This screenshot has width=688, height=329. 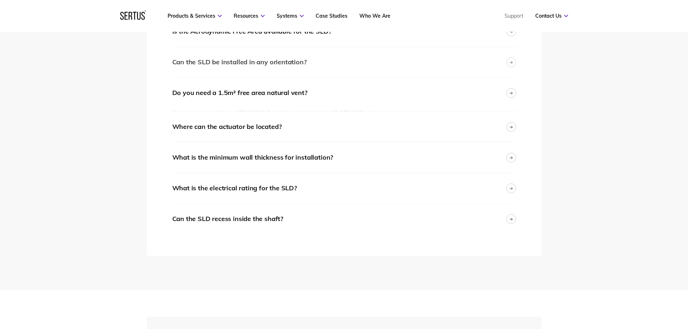 What do you see at coordinates (249, 16) in the screenshot?
I see `a: Resources` at bounding box center [249, 16].